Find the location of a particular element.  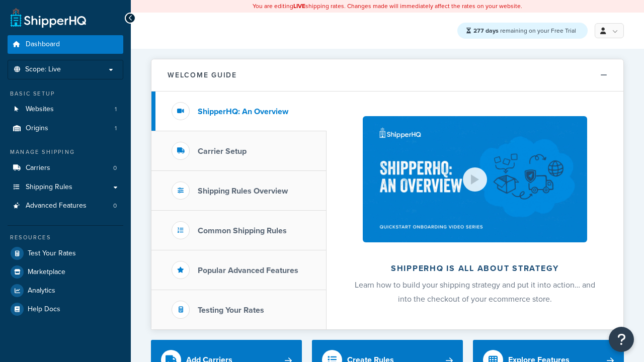

a: Test Your Rates is located at coordinates (65, 254).